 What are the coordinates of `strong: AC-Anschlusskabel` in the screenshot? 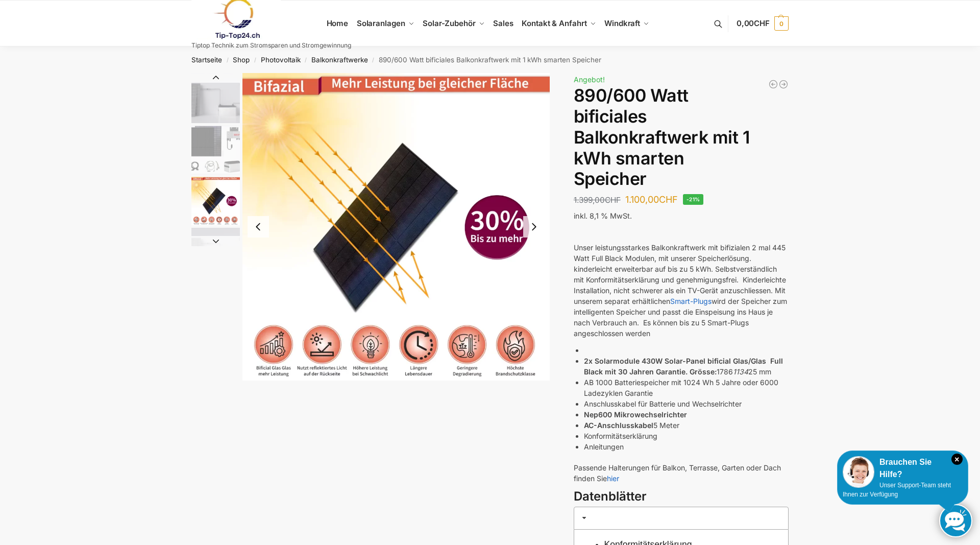 It's located at (618, 425).